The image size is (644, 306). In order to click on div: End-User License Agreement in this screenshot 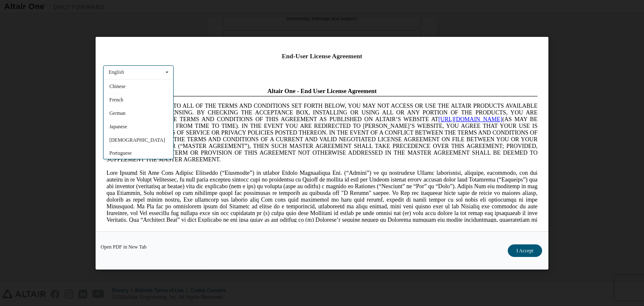, I will do `click(322, 56)`.